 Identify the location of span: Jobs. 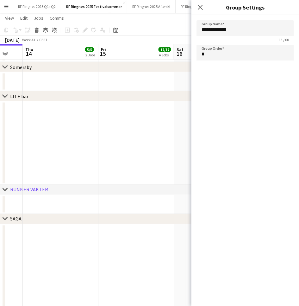
(39, 18).